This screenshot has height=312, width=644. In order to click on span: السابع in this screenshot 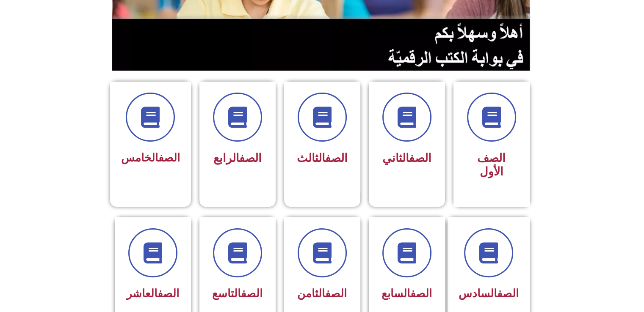, I will do `click(406, 294)`.